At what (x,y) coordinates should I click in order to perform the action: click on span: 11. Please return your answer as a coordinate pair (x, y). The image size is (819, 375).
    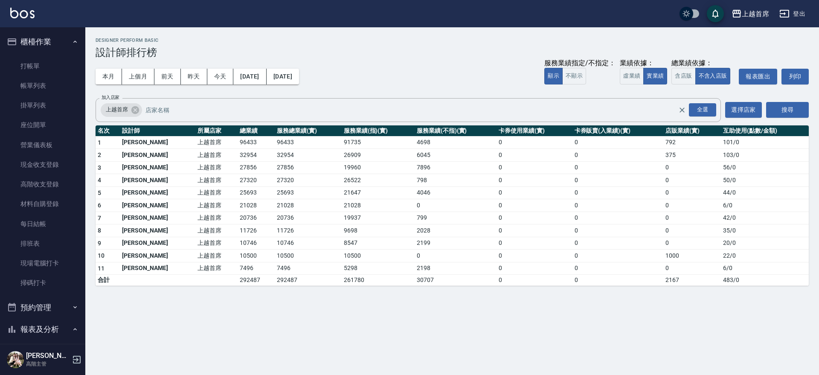
    Looking at the image, I should click on (101, 268).